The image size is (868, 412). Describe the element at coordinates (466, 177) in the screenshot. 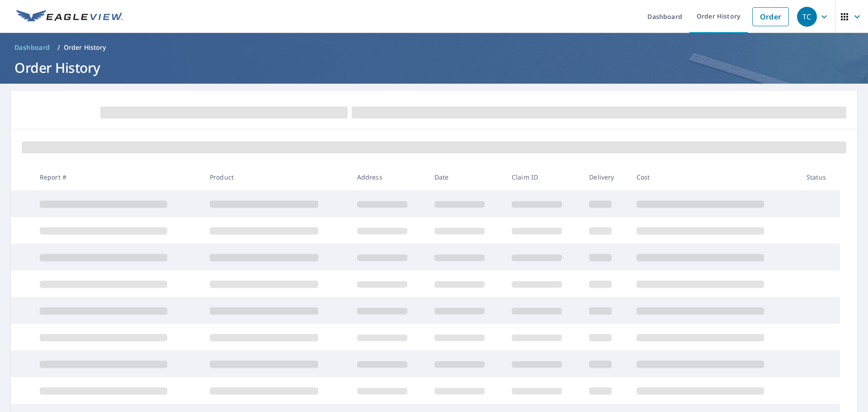

I see `th: Date` at that location.